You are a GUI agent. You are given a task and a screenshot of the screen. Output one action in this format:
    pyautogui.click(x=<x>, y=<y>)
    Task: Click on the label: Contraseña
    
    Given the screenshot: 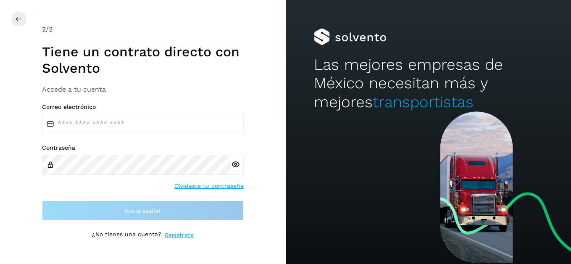 What is the action you would take?
    pyautogui.click(x=143, y=148)
    